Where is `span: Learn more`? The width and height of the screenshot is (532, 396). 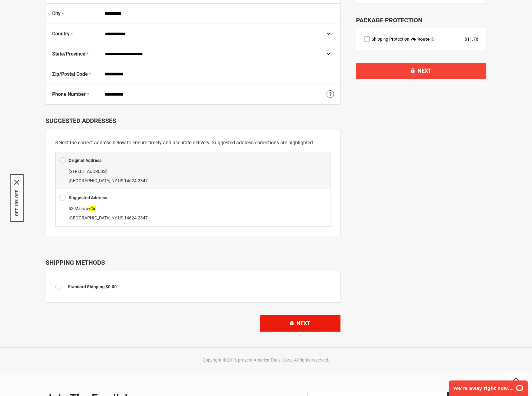 span: Learn more is located at coordinates (433, 39).